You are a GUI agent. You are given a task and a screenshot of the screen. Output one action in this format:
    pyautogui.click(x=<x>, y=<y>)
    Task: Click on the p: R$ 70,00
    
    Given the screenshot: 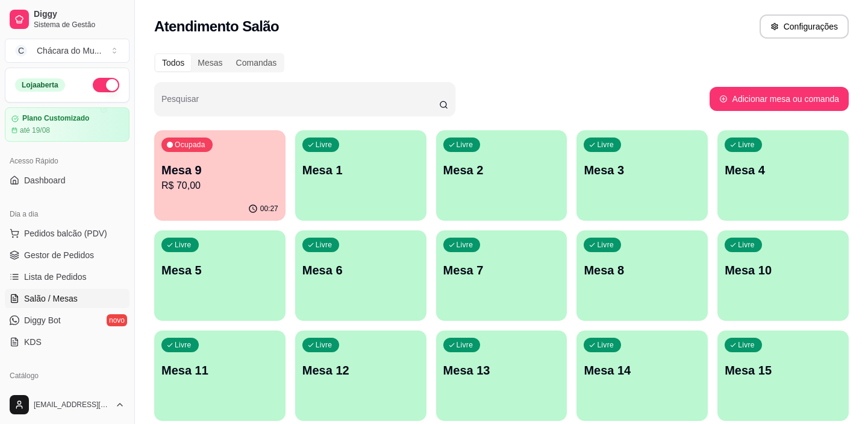 What is the action you would take?
    pyautogui.click(x=220, y=185)
    